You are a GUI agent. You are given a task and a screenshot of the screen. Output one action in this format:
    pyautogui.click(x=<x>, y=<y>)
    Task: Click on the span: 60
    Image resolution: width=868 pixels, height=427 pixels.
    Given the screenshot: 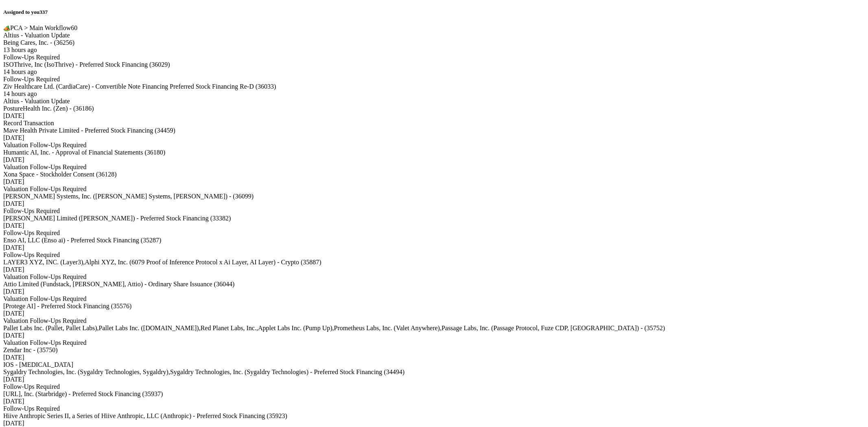 What is the action you would take?
    pyautogui.click(x=74, y=27)
    